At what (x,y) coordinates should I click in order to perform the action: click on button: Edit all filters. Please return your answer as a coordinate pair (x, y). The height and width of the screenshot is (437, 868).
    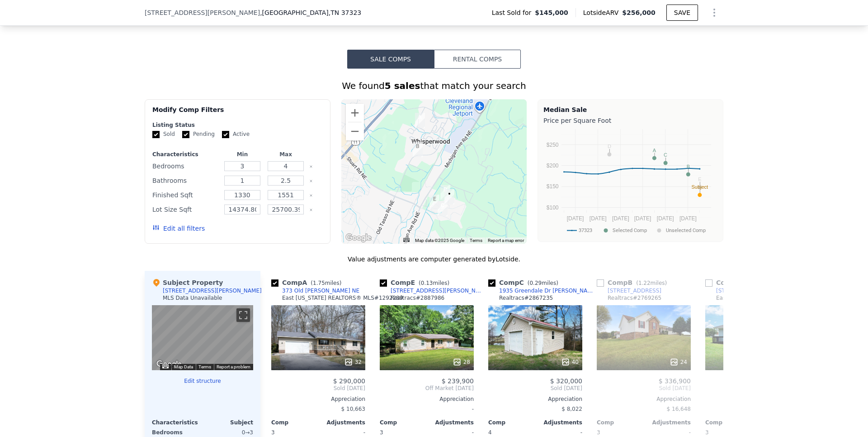
    Looking at the image, I should click on (179, 229).